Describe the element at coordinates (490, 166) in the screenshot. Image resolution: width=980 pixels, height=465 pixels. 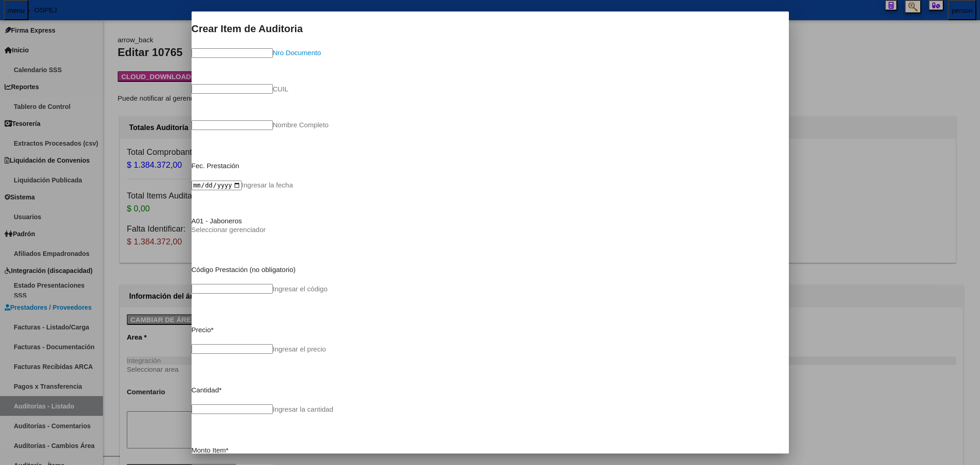
I see `p: Fec. Prestación` at that location.